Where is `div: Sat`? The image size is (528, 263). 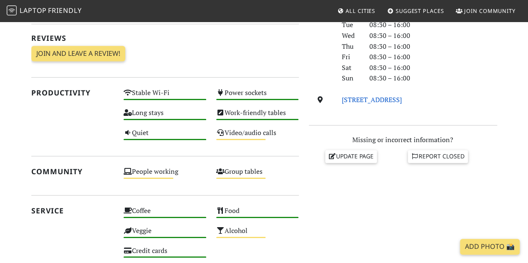
div: Sat is located at coordinates (350, 68).